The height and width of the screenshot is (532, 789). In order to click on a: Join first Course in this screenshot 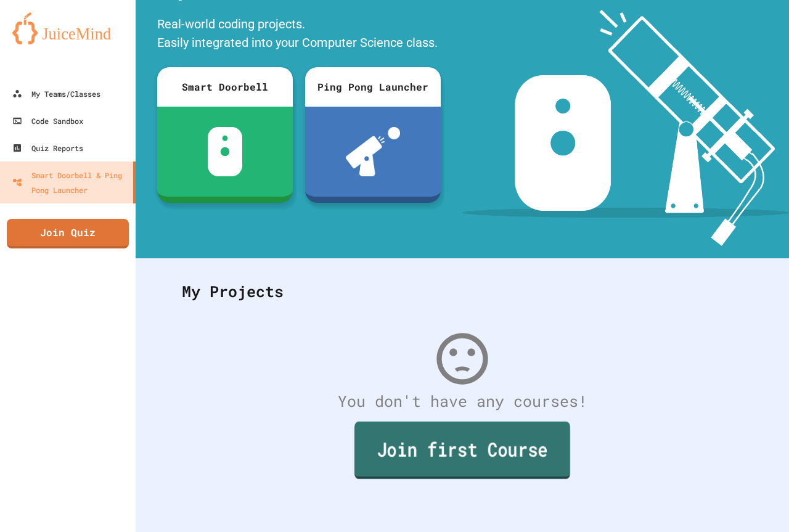, I will do `click(463, 450)`.